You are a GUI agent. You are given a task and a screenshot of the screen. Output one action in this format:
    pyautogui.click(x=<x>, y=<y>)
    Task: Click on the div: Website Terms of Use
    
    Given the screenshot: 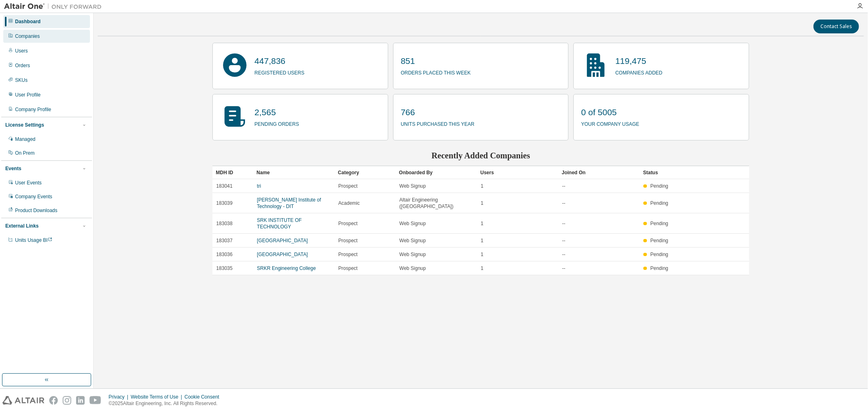 What is the action you would take?
    pyautogui.click(x=158, y=397)
    